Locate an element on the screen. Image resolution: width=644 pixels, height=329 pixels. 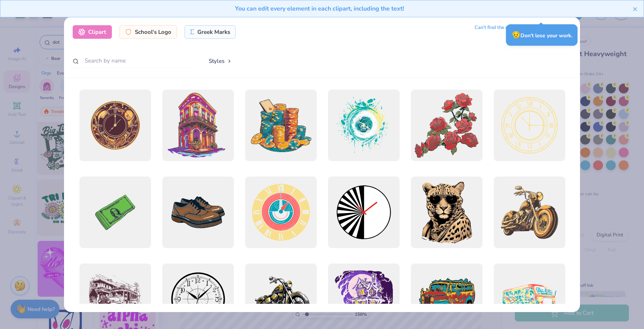
div: School's Logo is located at coordinates (148, 32).